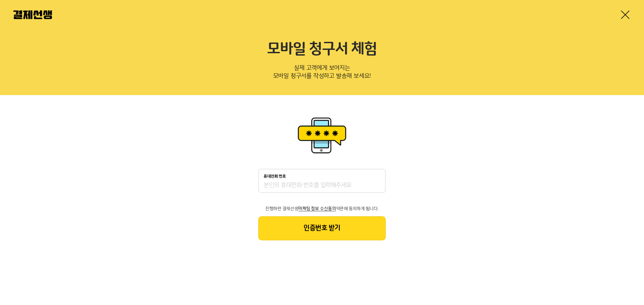  I want to click on input: 휴대전화 번호, so click(322, 186).